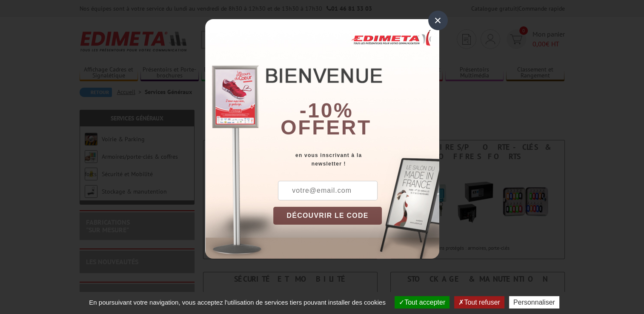 Image resolution: width=644 pixels, height=314 pixels. Describe the element at coordinates (326, 110) in the screenshot. I see `b: -10%` at that location.